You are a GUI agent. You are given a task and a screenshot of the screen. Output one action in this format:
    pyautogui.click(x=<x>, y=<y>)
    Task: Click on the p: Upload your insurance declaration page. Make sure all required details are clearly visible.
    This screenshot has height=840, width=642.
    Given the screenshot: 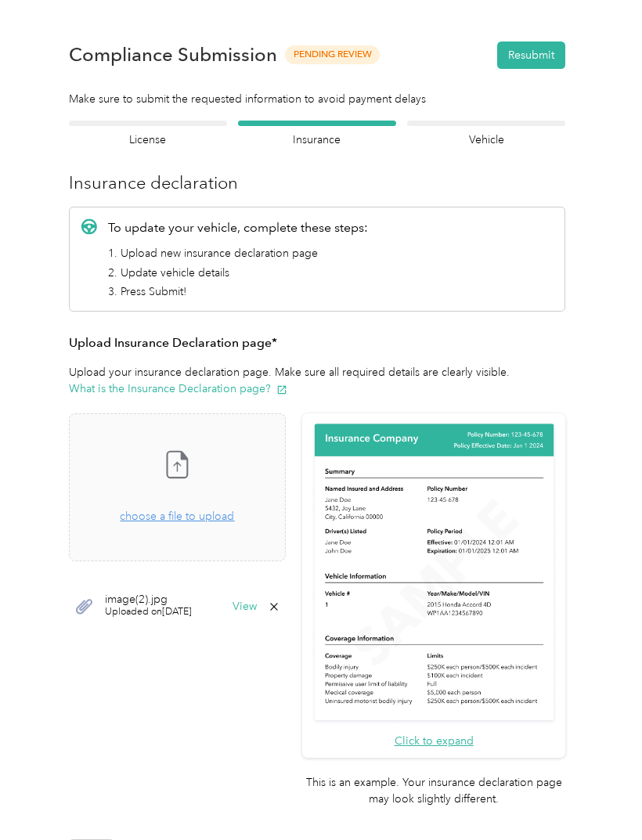 What is the action you would take?
    pyautogui.click(x=317, y=380)
    